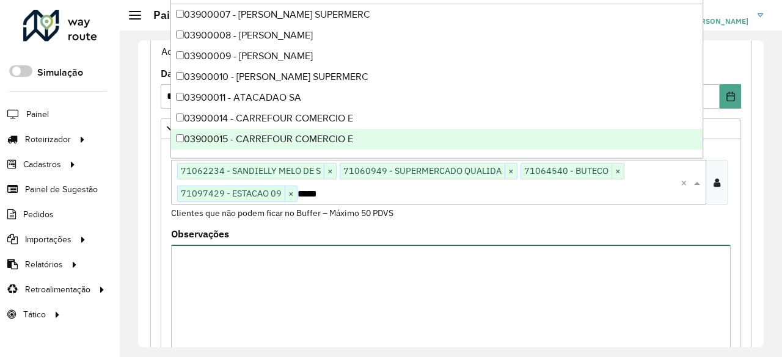  I want to click on span: 71097429 - ESTACAO 09, so click(231, 194).